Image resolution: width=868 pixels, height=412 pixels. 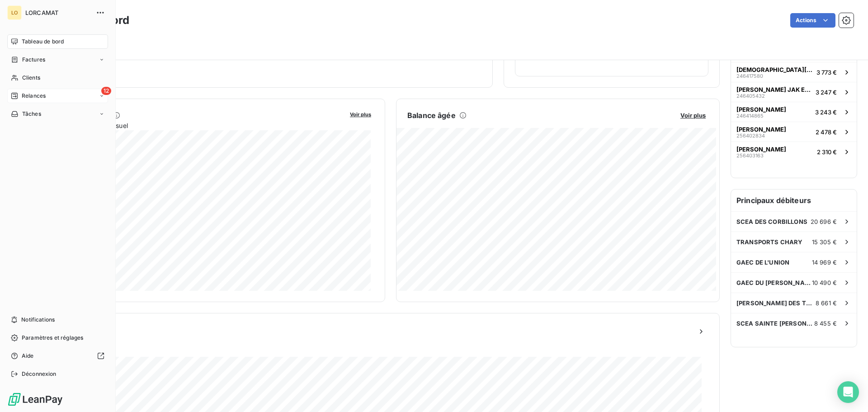 I want to click on span: Tâches, so click(x=31, y=114).